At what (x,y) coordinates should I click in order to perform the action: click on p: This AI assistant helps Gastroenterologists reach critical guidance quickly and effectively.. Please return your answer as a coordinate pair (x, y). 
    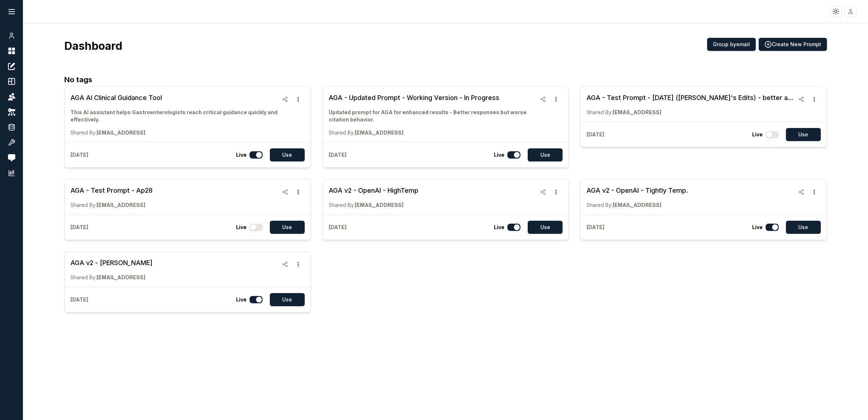
    Looking at the image, I should click on (174, 116).